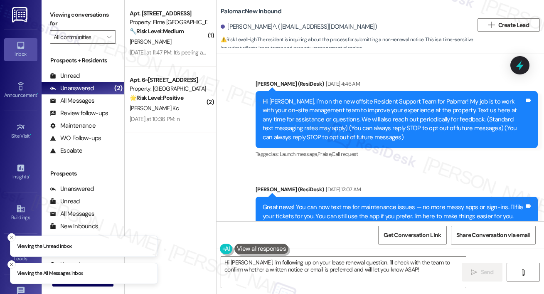 The width and height of the screenshot is (544, 294). What do you see at coordinates (345, 154) in the screenshot?
I see `span: Call request` at bounding box center [345, 154].